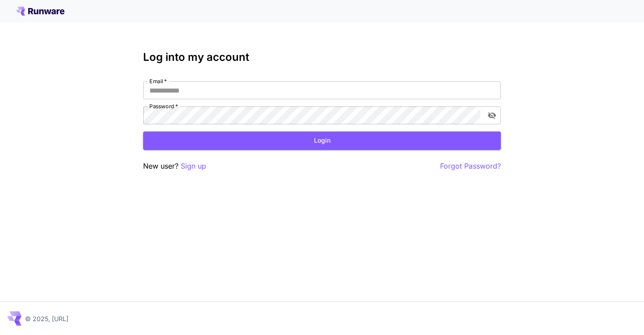 The width and height of the screenshot is (644, 335). I want to click on p: Sign up, so click(193, 166).